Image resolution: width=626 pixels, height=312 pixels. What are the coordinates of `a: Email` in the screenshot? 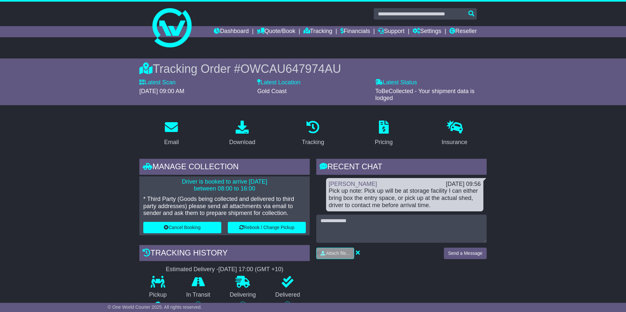 It's located at (171, 133).